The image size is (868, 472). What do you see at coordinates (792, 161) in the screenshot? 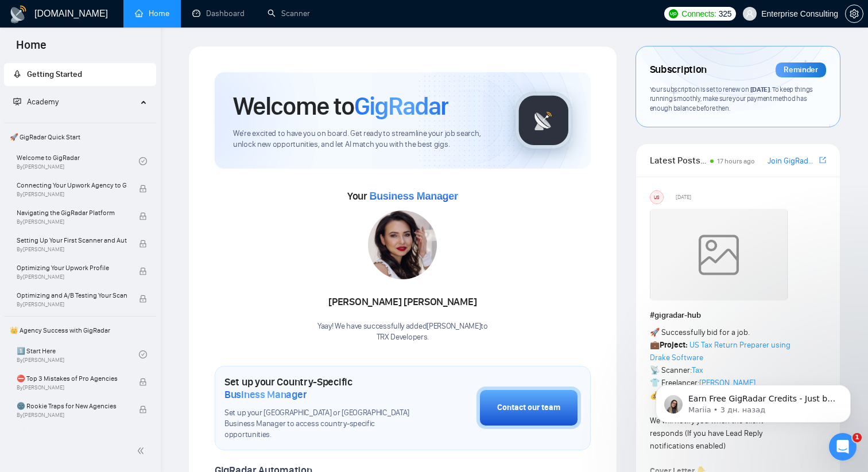
I see `a: Join GigRadar Slack Community` at bounding box center [792, 161].